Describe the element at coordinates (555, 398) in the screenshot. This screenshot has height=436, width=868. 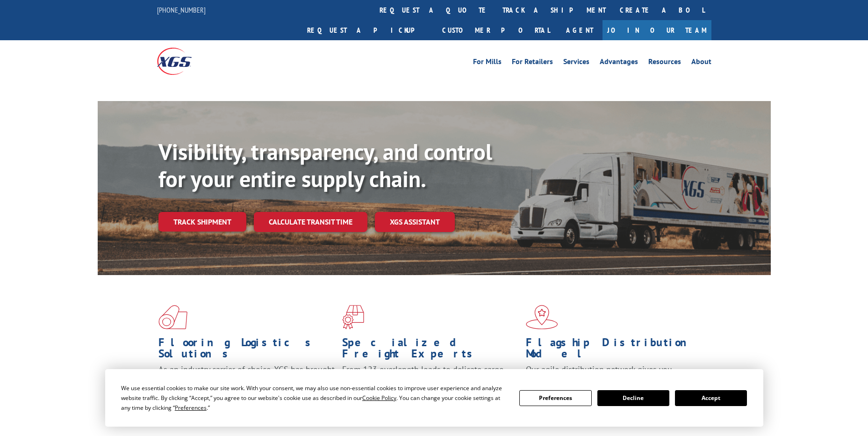
I see `button: Preferences` at that location.